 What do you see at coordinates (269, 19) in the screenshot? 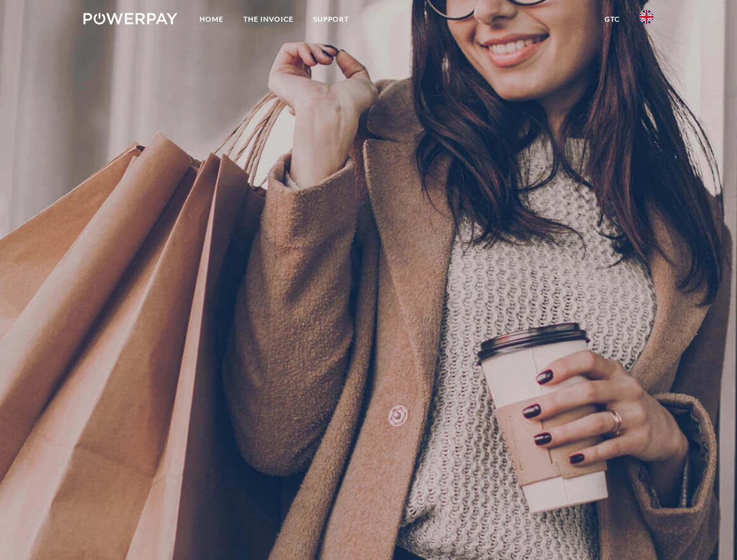
I see `a: THE INVOICE` at bounding box center [269, 19].